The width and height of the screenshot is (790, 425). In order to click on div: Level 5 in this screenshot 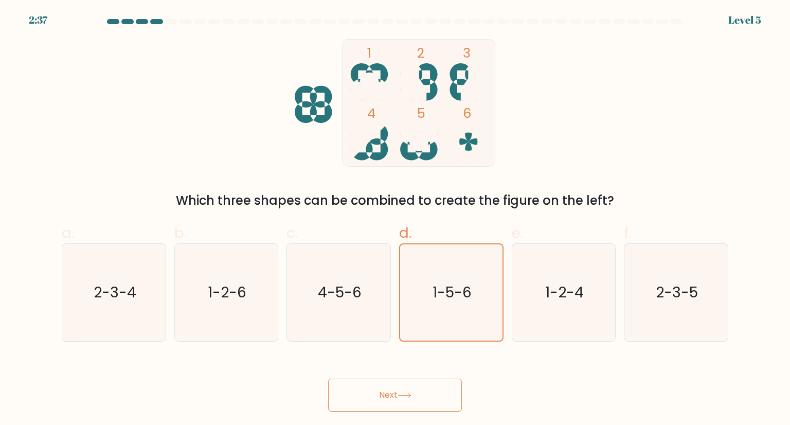, I will do `click(745, 20)`.